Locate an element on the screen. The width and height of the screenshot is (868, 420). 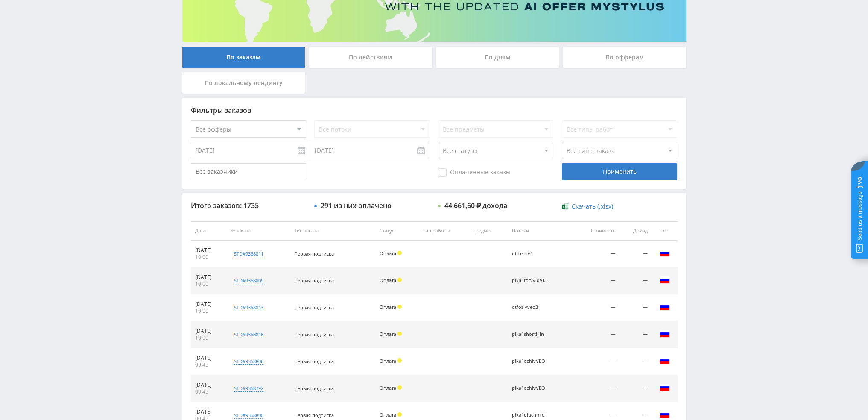
span: Скачать (.xlsx) is located at coordinates (592, 206).